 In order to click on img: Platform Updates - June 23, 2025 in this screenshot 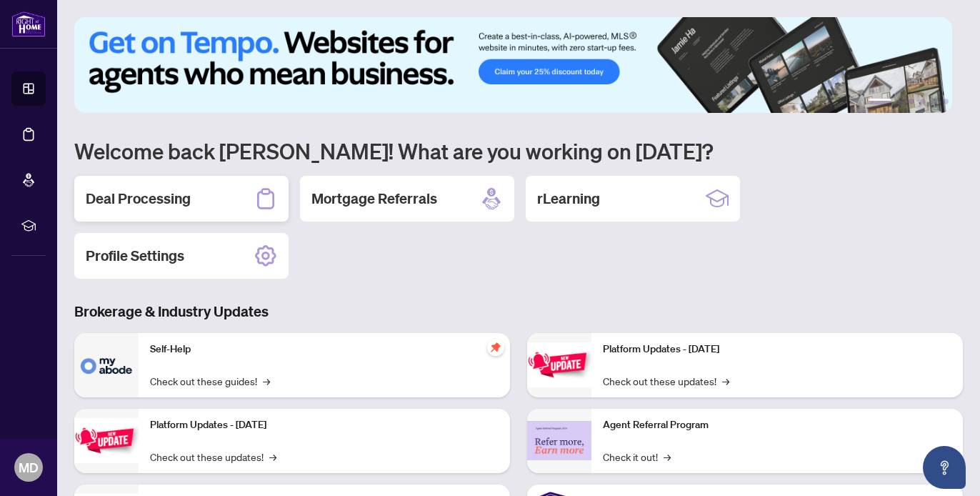, I will do `click(559, 365)`.